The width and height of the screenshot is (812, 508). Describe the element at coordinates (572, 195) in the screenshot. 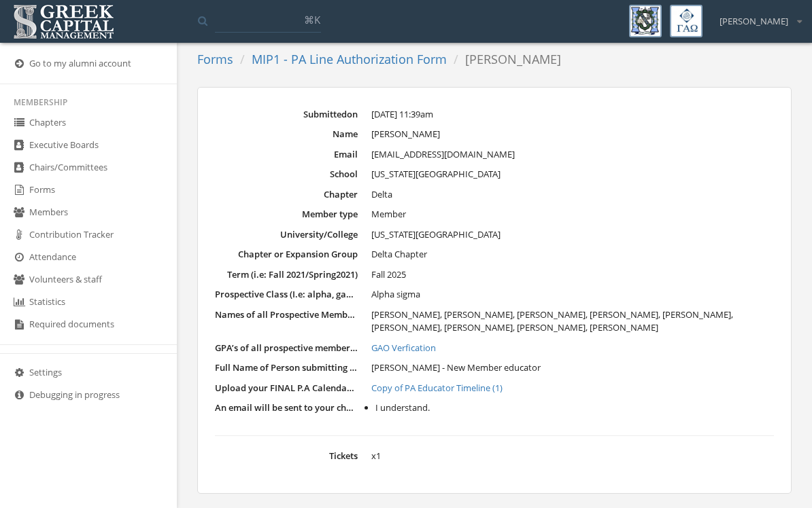

I see `dd: Delta` at that location.